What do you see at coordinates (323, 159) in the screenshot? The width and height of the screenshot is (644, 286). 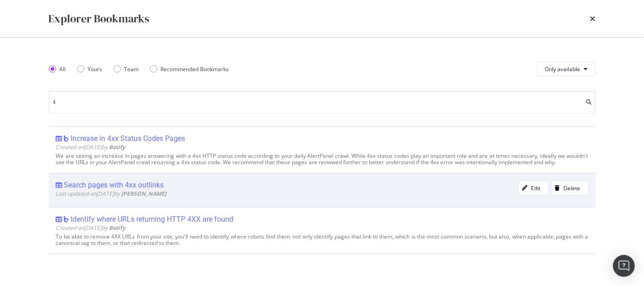 I see `div: We are seeing an increase in pages answering with a 4xx HTTP status code according to your daily ...` at bounding box center [323, 159].